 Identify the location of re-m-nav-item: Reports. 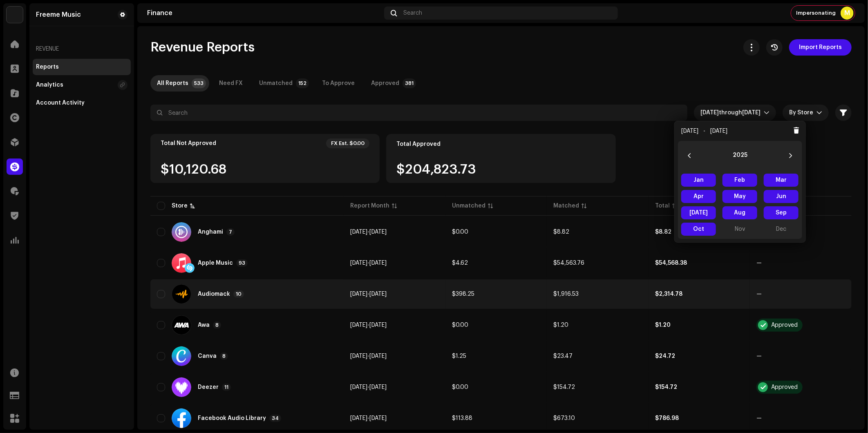
(81, 67).